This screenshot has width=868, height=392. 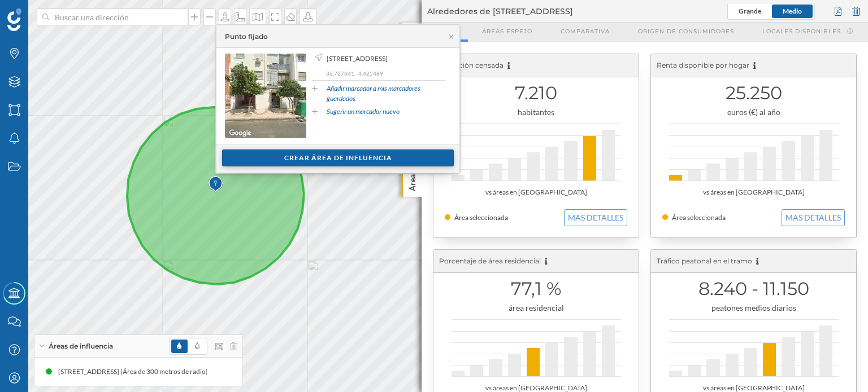 What do you see at coordinates (686, 31) in the screenshot?
I see `span: Origen de consumidores` at bounding box center [686, 31].